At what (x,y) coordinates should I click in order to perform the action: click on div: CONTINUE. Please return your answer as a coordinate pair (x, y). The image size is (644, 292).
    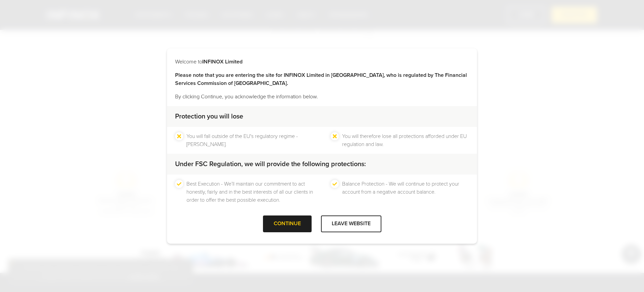
    Looking at the image, I should click on (287, 223).